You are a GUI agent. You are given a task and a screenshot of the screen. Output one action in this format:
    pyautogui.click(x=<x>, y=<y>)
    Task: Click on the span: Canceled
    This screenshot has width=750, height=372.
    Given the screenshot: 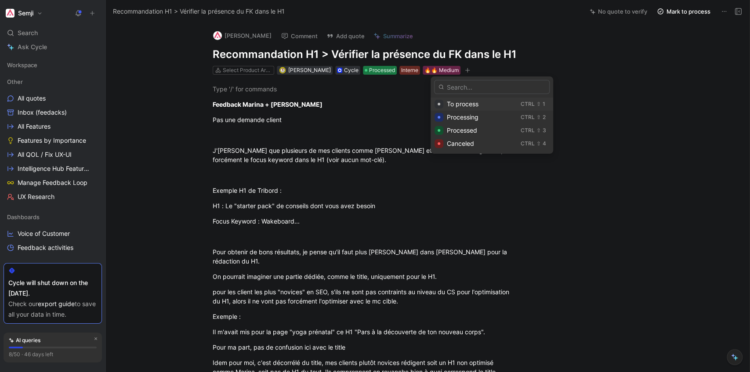 What is the action you would take?
    pyautogui.click(x=460, y=143)
    